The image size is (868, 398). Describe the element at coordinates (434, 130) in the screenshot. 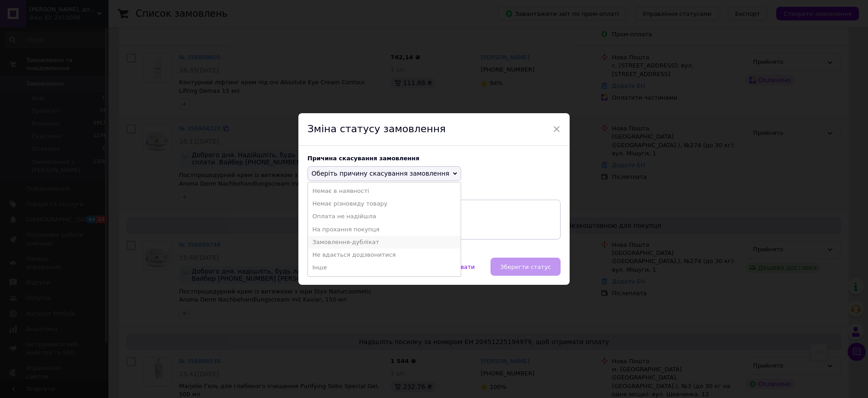

I see `div: Зміна статусу замовлення` at that location.